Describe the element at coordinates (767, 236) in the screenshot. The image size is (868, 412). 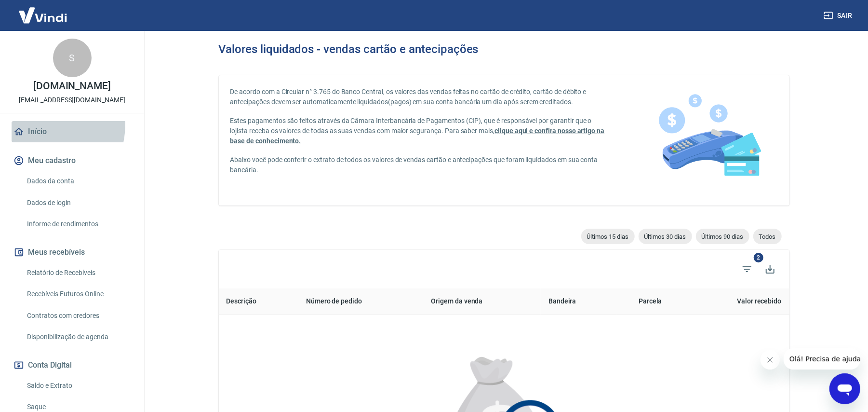
I see `div: Todos` at that location.